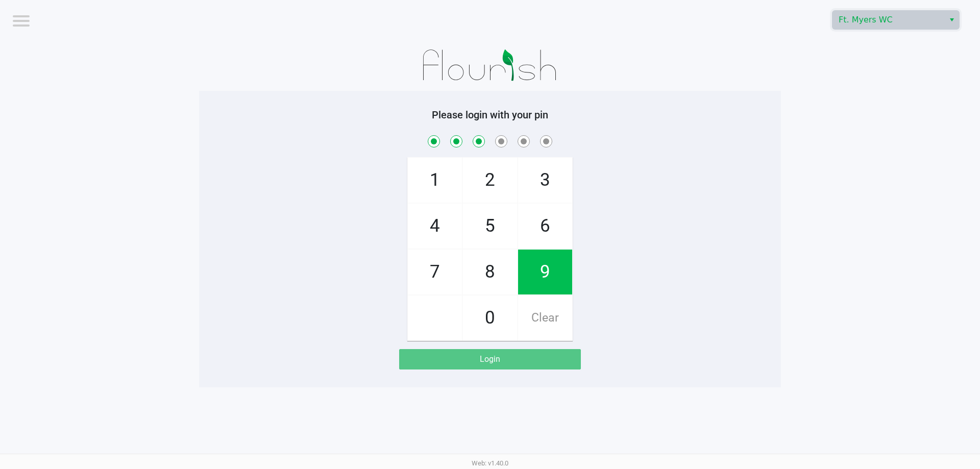  What do you see at coordinates (545, 318) in the screenshot?
I see `span: Clear` at bounding box center [545, 318].